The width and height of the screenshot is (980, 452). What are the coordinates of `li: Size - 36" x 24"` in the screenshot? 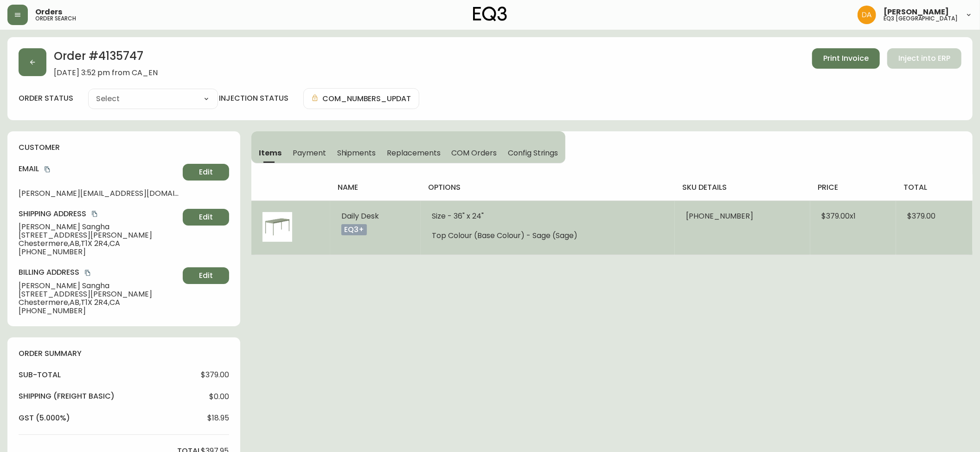 It's located at (548, 216).